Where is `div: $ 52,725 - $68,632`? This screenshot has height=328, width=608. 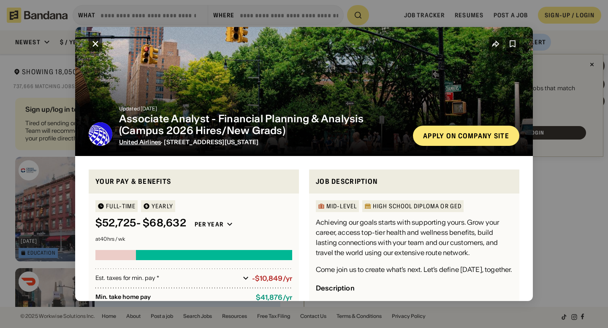 div: $ 52,725 - $68,632 is located at coordinates (141, 223).